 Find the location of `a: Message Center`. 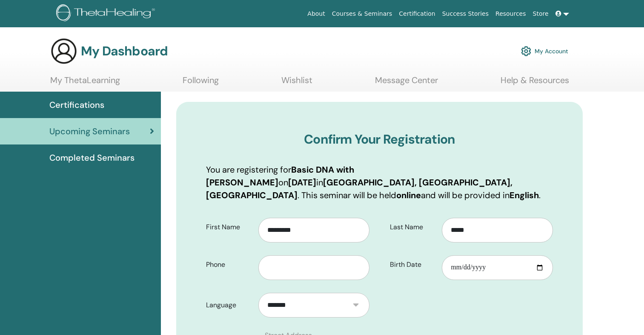

a: Message Center is located at coordinates (406, 83).